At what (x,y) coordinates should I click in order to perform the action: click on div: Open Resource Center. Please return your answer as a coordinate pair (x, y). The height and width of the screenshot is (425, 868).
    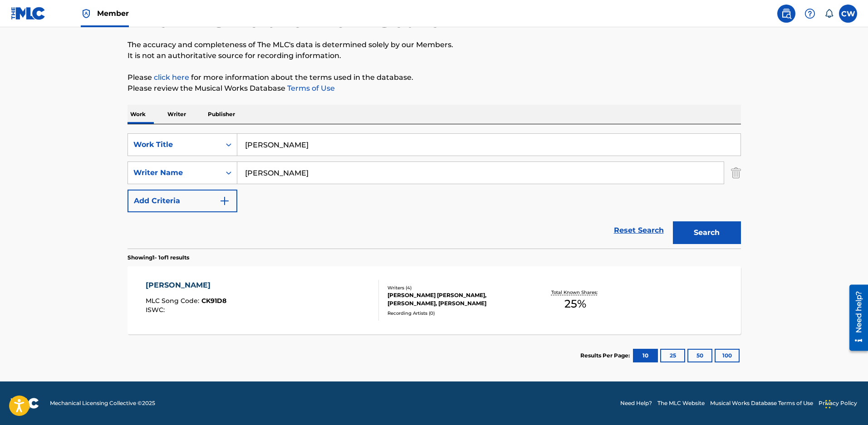
    Looking at the image, I should click on (16, 36).